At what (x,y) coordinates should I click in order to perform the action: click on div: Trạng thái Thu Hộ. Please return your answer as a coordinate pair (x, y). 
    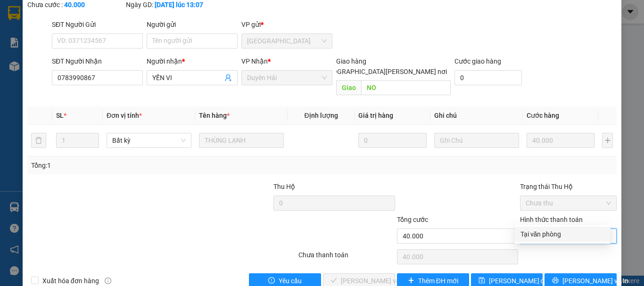
    Looking at the image, I should click on (568, 187).